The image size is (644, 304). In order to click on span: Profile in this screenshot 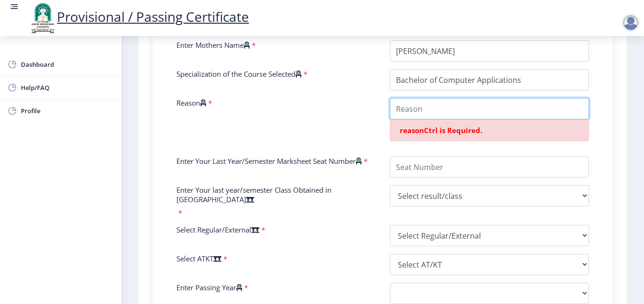, I will do `click(67, 111)`.